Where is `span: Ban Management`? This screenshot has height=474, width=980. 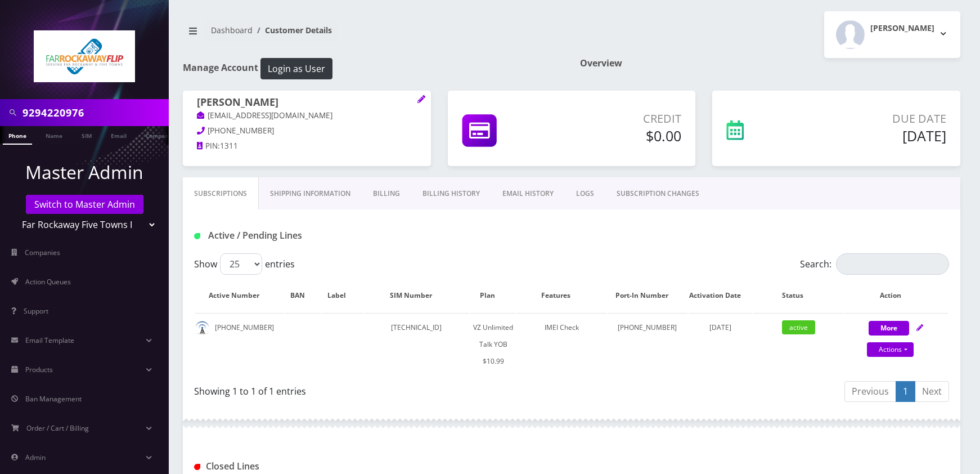
span: Ban Management is located at coordinates (54, 399).